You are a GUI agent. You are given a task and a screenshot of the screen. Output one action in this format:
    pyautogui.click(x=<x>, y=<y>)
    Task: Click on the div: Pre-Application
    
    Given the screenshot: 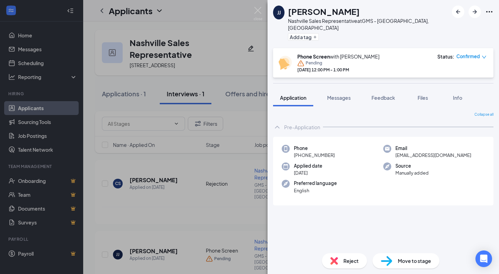 What is the action you would take?
    pyautogui.click(x=302, y=127)
    